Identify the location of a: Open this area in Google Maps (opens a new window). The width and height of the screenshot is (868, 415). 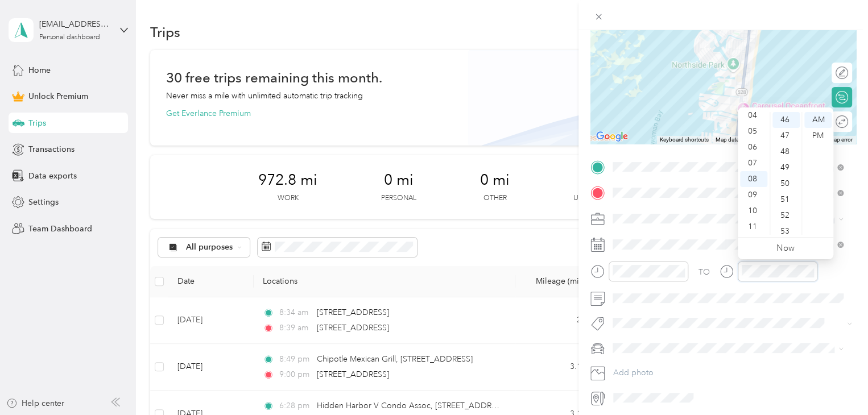
(612, 136).